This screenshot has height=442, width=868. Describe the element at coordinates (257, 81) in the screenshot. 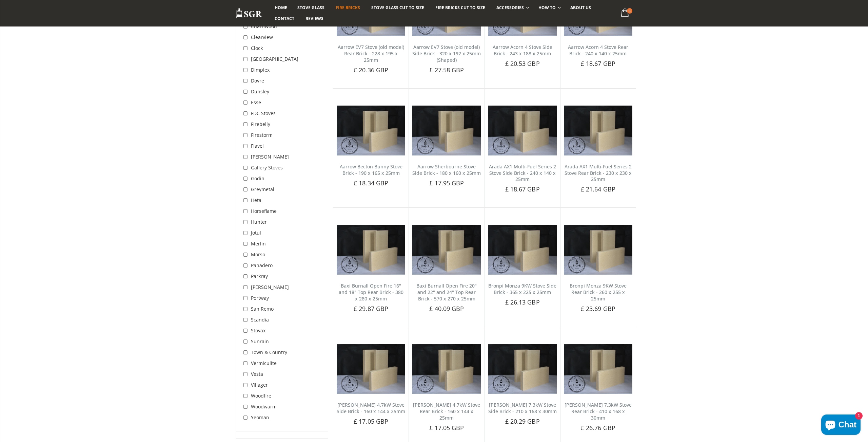

I see `span: Dovre` at that location.